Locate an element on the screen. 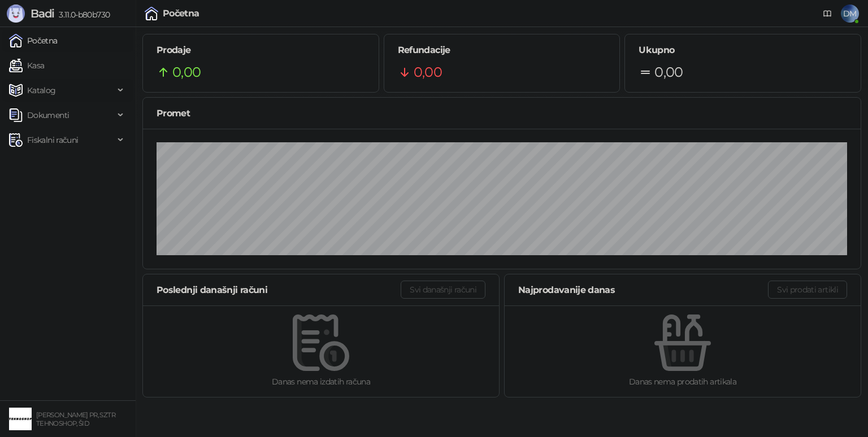  button: Svi prodati artikli is located at coordinates (808, 290).